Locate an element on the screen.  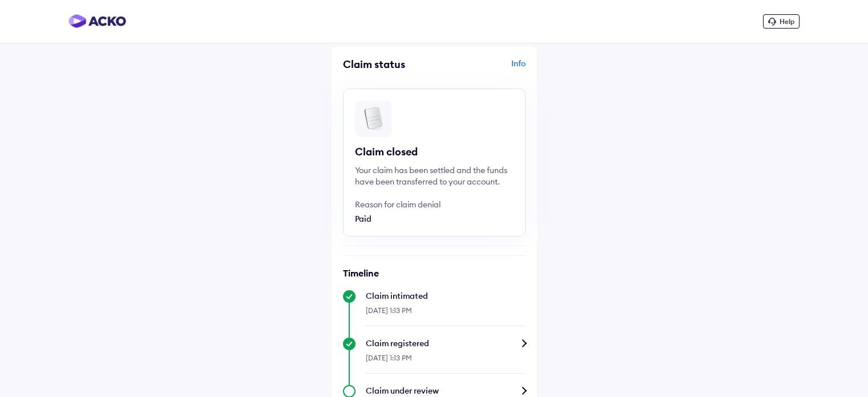
h6: Timeline is located at coordinates (434, 273).